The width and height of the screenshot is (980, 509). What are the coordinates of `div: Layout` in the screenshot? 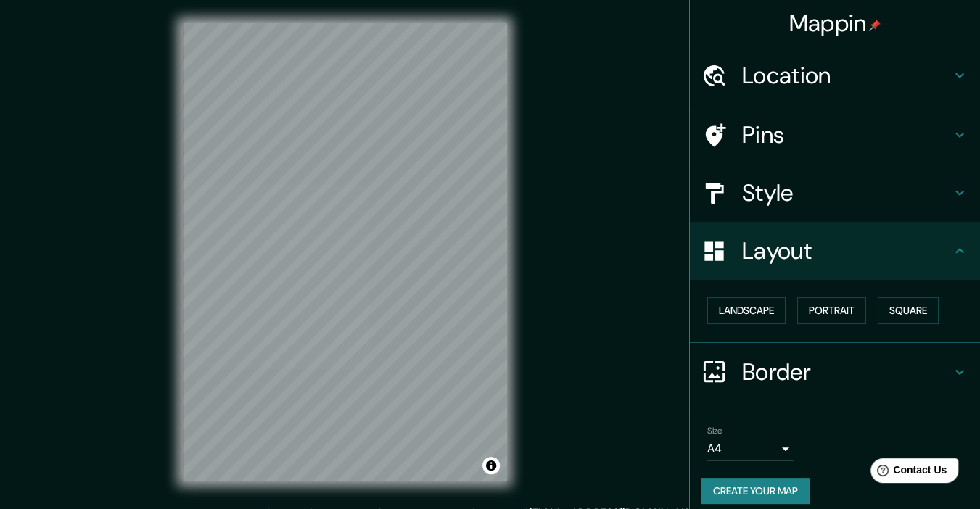 It's located at (835, 251).